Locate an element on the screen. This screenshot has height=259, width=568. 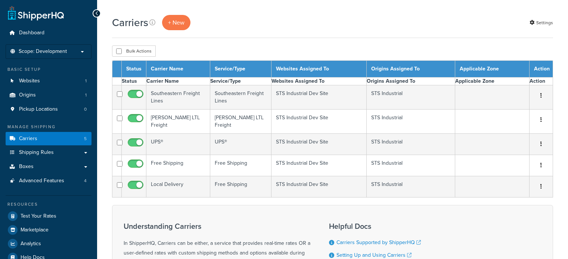
a: Marketplace is located at coordinates (49, 230).